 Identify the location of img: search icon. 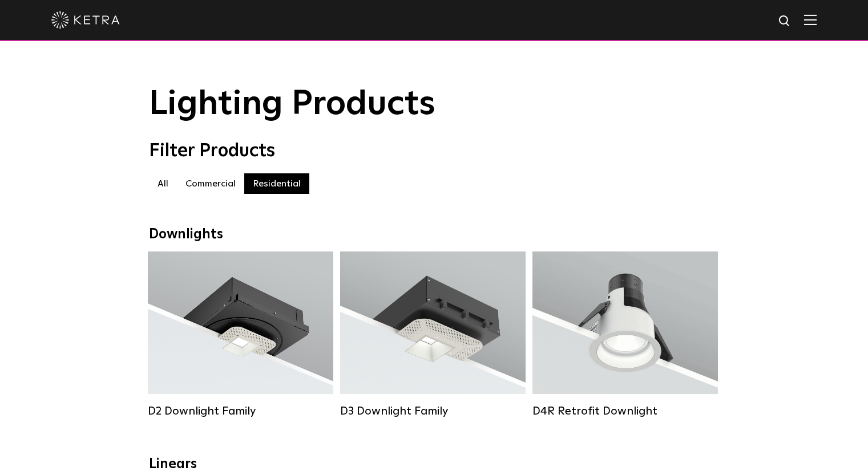
(785, 21).